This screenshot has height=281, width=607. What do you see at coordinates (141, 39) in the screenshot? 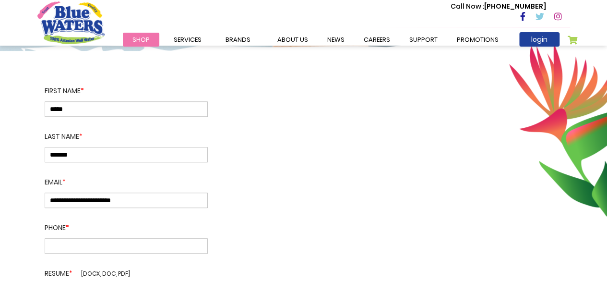
I see `span: Shop` at bounding box center [141, 39].